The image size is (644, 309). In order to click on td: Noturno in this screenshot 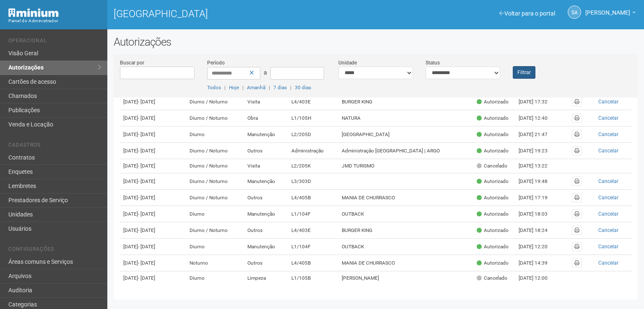, I will do `click(215, 263)`.